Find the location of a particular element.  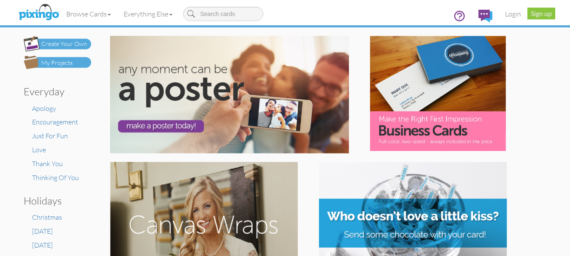

h3: holidays is located at coordinates (54, 201).